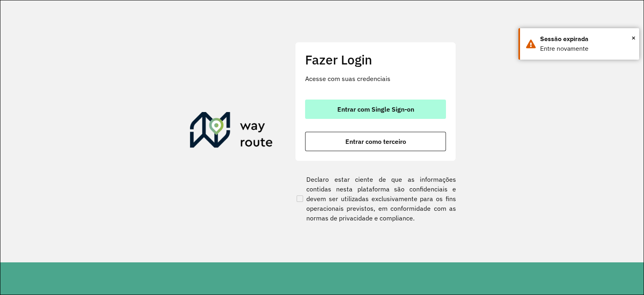 This screenshot has height=295, width=644. Describe the element at coordinates (376, 109) in the screenshot. I see `span: Entrar com Single Sign-on` at that location.